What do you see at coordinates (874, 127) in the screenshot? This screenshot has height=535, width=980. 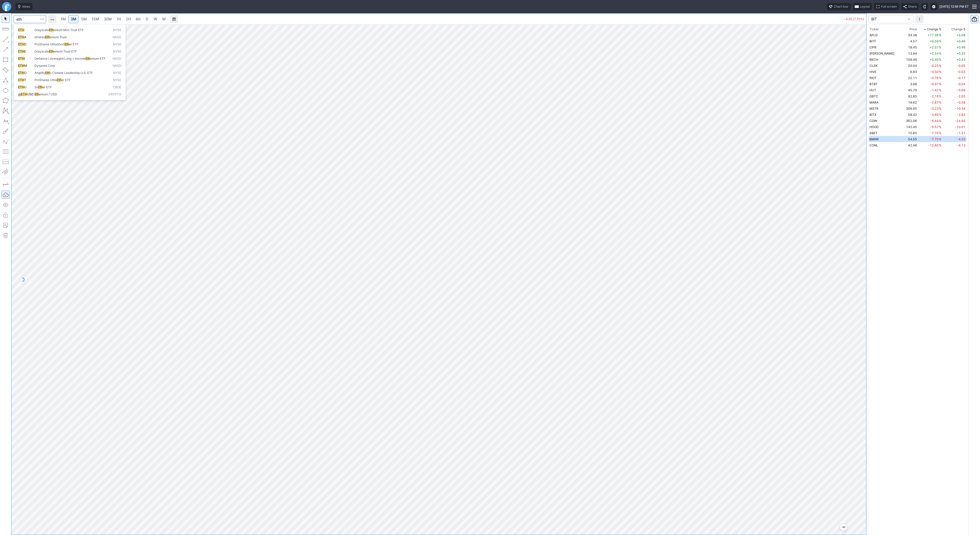 I see `span: HOOD` at bounding box center [874, 127].